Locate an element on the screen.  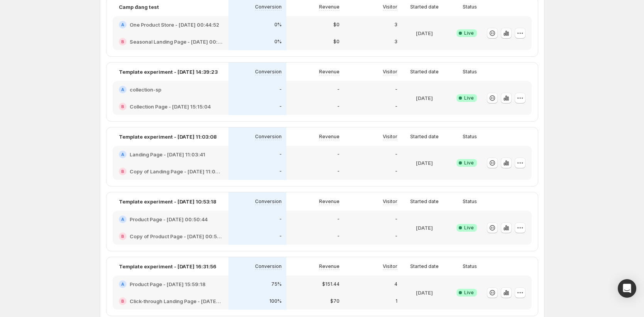
p: 4 is located at coordinates (396, 284).